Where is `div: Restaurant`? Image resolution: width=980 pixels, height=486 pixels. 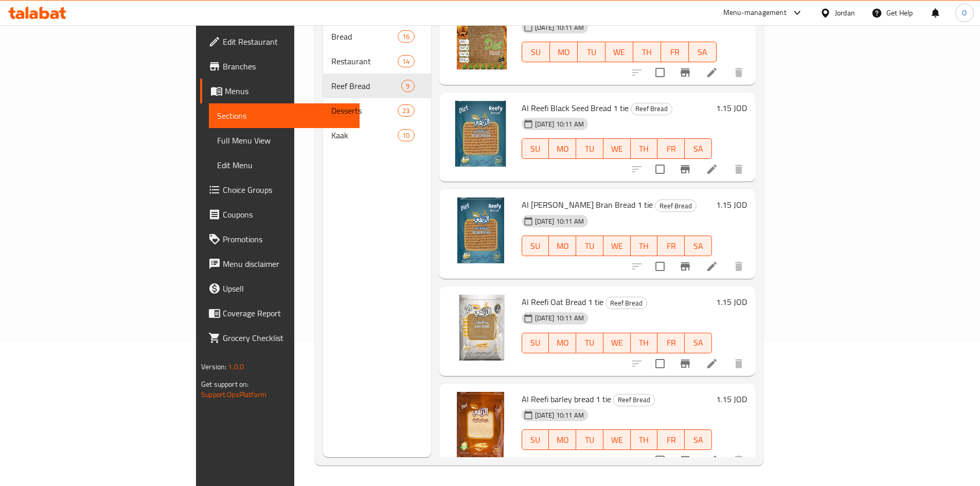 div: Restaurant is located at coordinates (365, 61).